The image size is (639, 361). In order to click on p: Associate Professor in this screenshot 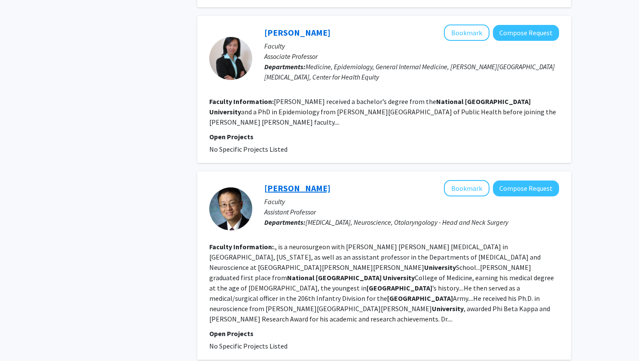, I will do `click(412, 56)`.